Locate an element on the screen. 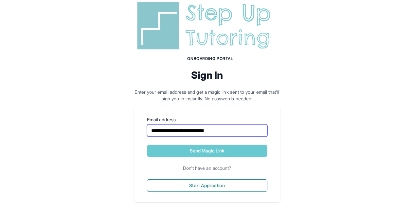 Image resolution: width=414 pixels, height=218 pixels. p: Enter your email address and get a magic link sent to your email that'll sign you in instantly. N... is located at coordinates (207, 95).